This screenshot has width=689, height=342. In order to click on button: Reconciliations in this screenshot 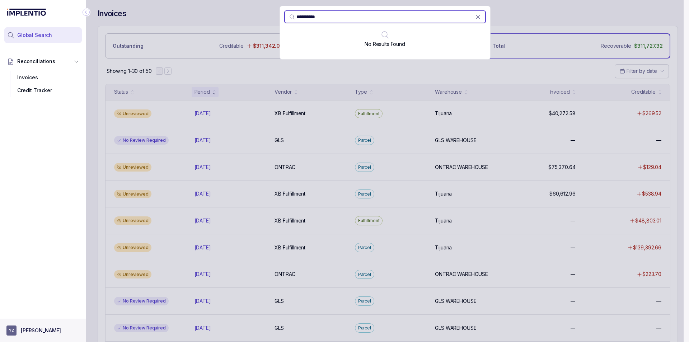, I will do `click(43, 61)`.